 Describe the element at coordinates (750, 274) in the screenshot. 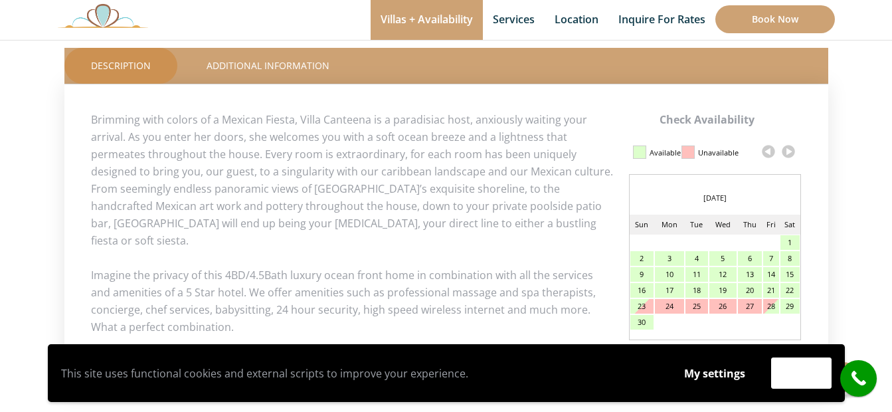

I see `div: 13` at that location.